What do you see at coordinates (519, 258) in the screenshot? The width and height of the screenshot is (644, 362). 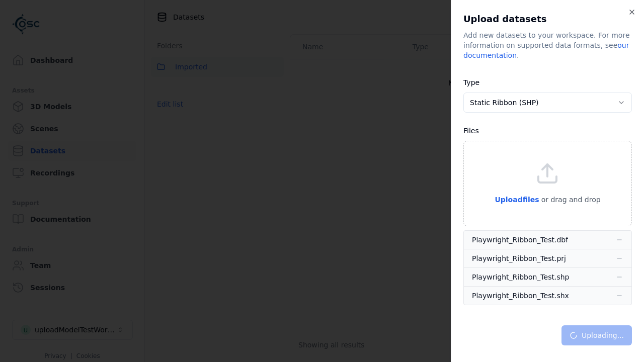 I see `div: Playwright_Ribbon_Test.prj` at bounding box center [519, 258].